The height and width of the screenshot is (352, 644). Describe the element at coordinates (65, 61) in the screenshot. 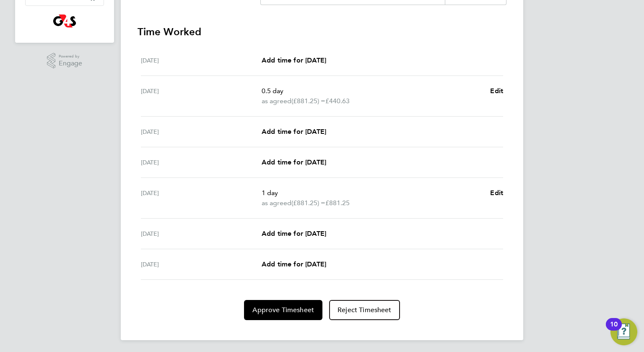

I see `a: Powered byEngage` at that location.